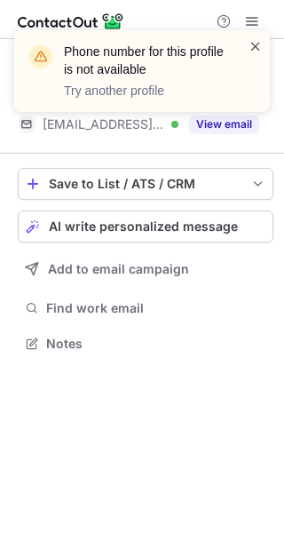 This screenshot has height=533, width=284. Describe the element at coordinates (146, 184) in the screenshot. I see `div: Save to List / ATS / CRM` at that location.